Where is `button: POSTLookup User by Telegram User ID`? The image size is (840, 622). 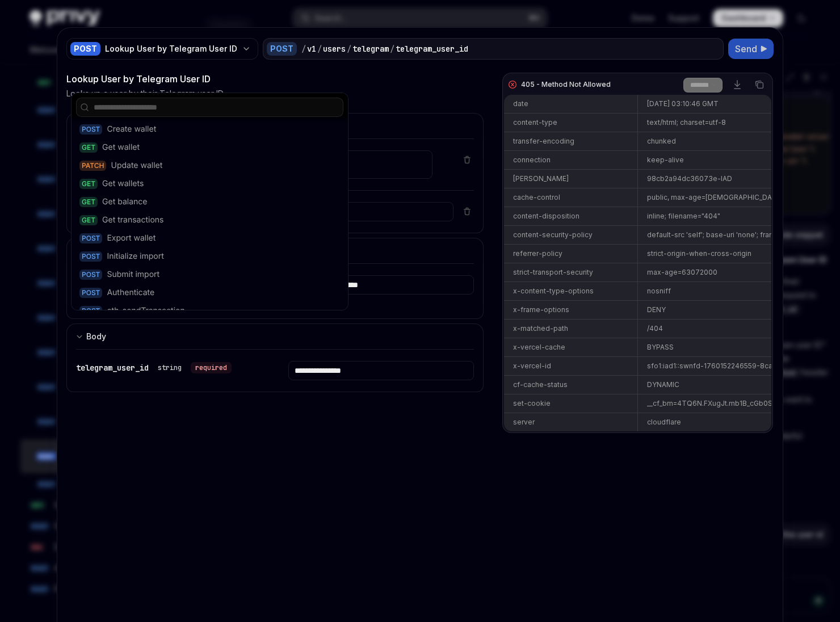 button: POSTLookup User by Telegram User ID is located at coordinates (162, 49).